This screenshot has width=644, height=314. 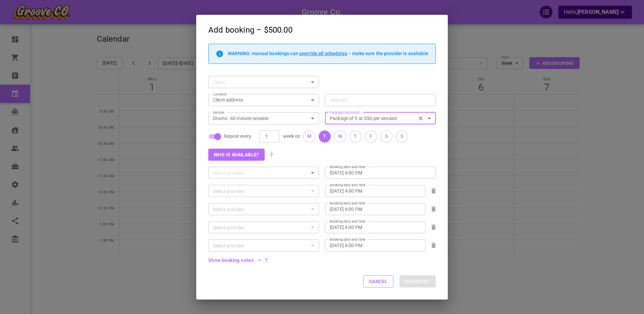 What do you see at coordinates (371, 137) in the screenshot?
I see `button: F` at bounding box center [371, 137].